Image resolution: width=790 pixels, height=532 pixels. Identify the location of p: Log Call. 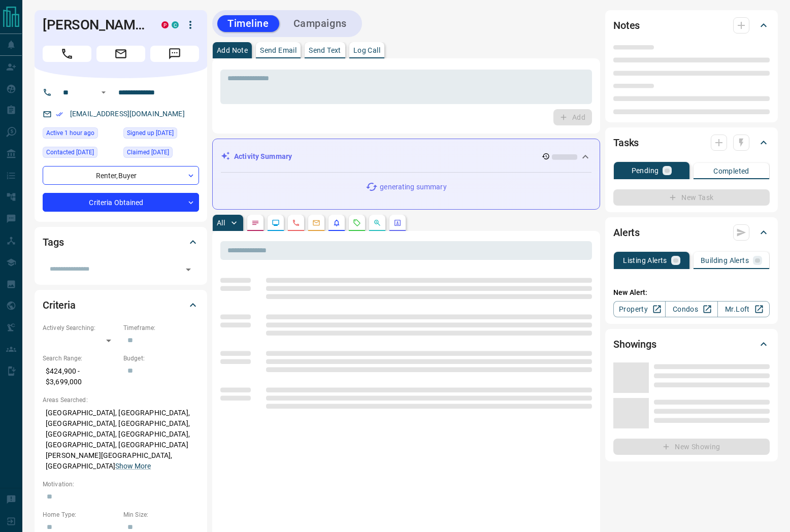
(367, 50).